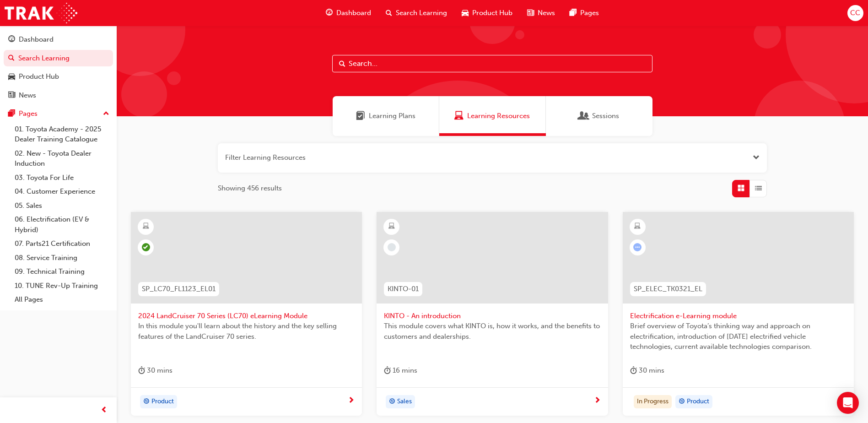  I want to click on div: Product Hub, so click(39, 77).